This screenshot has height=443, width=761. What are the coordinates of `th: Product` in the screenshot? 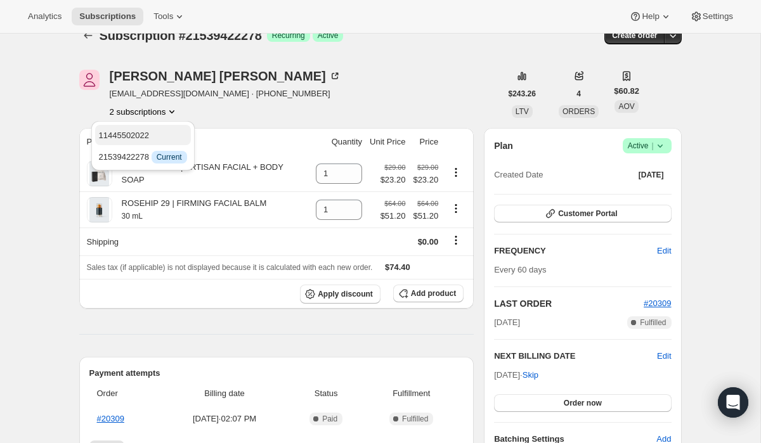 It's located at (196, 142).